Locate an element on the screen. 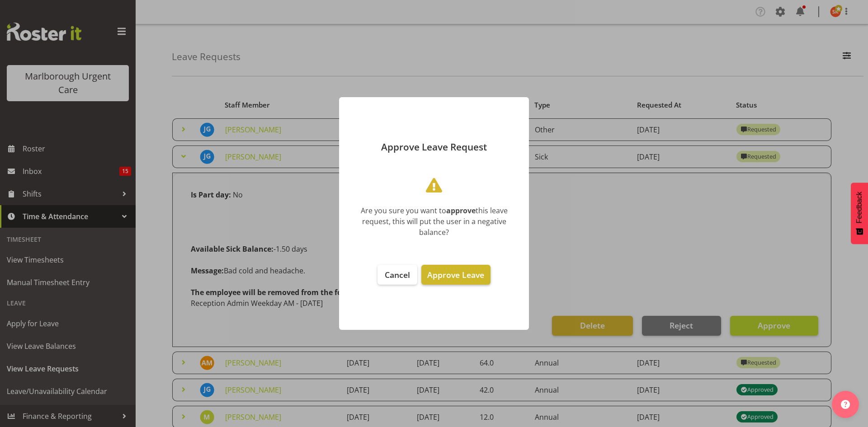 This screenshot has width=868, height=427. button: Cancel is located at coordinates (397, 274).